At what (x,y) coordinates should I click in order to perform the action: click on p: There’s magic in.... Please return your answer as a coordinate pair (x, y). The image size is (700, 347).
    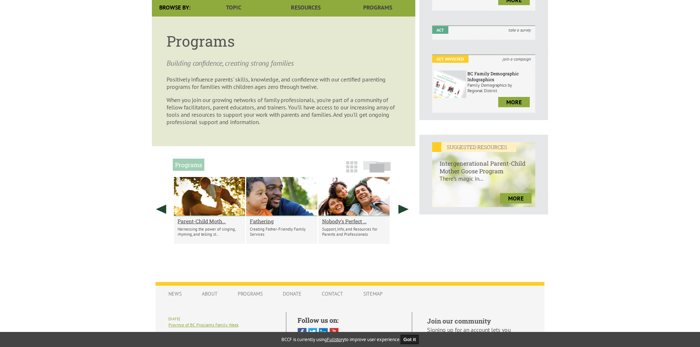
    Looking at the image, I should click on (484, 182).